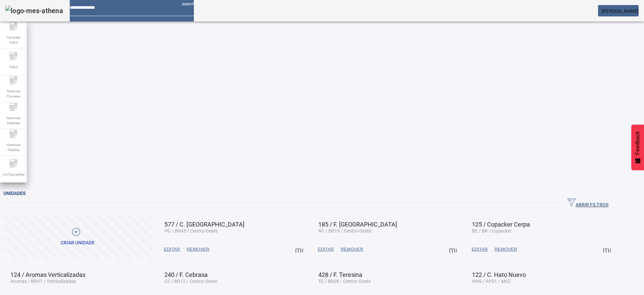 This screenshot has height=295, width=644. I want to click on span: PG / BR45 / Centro-Oeste, so click(191, 231).